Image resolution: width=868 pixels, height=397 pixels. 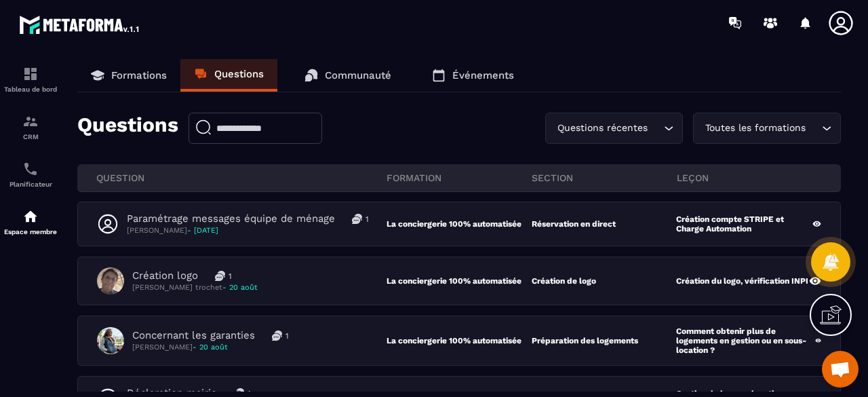 What do you see at coordinates (30, 216) in the screenshot?
I see `img: automations` at bounding box center [30, 216].